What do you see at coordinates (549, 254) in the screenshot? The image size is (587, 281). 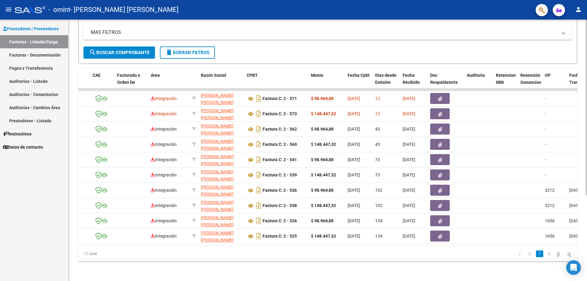 I see `li: page 2` at bounding box center [549, 254].